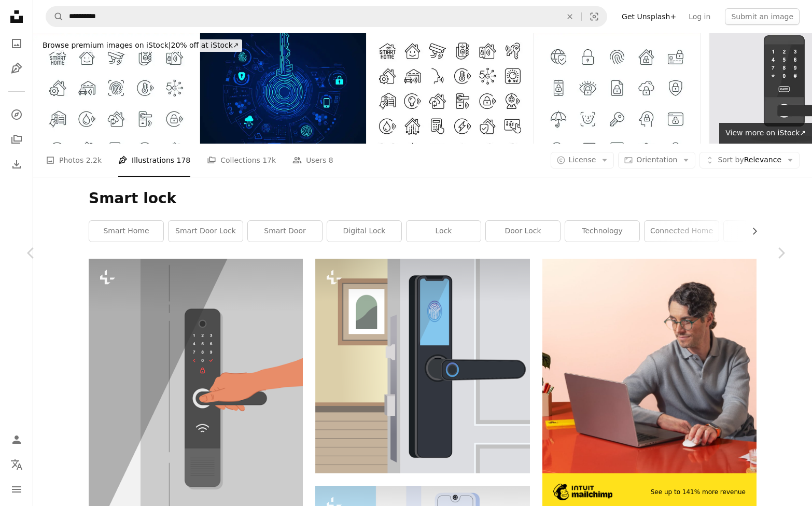 The width and height of the screenshot is (812, 506). I want to click on a: Log in / Sign up, so click(16, 440).